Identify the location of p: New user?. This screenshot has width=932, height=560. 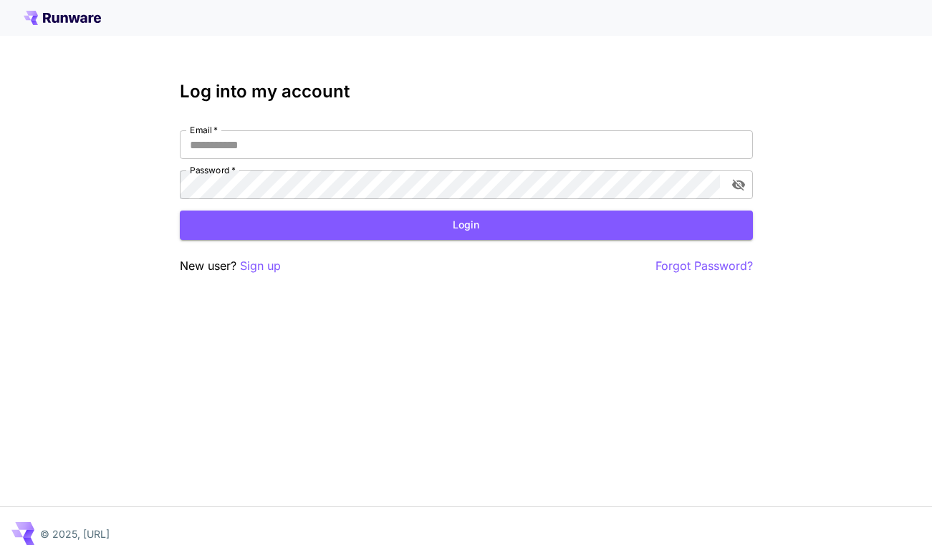
(230, 266).